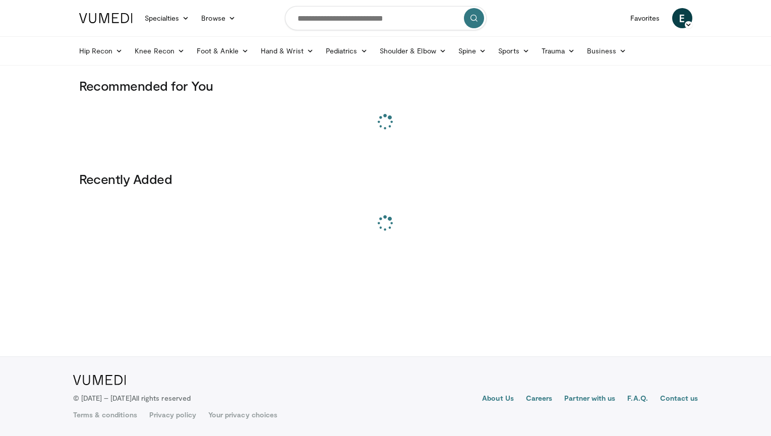 This screenshot has height=436, width=771. What do you see at coordinates (683, 18) in the screenshot?
I see `a: E` at bounding box center [683, 18].